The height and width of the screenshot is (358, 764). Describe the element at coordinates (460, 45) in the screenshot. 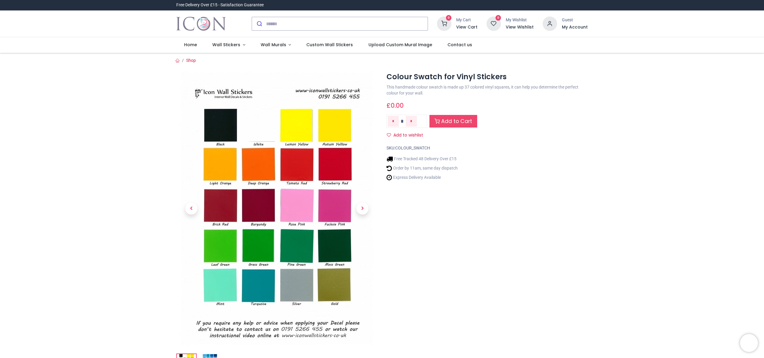

I see `span: Contact us` at that location.